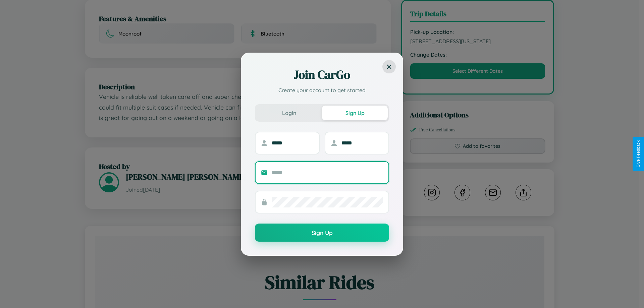  Describe the element at coordinates (322, 75) in the screenshot. I see `h2: Join CarGo` at that location.